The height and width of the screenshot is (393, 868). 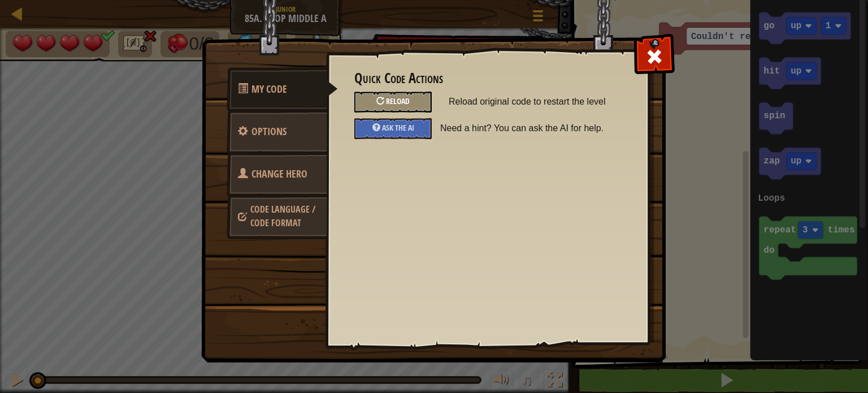 I want to click on div: Ask the AI, so click(x=393, y=128).